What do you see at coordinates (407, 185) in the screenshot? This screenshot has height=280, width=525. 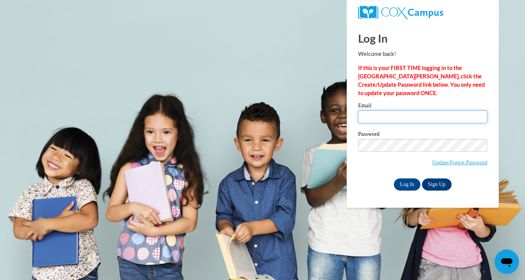 I see `input: Log In` at bounding box center [407, 185].